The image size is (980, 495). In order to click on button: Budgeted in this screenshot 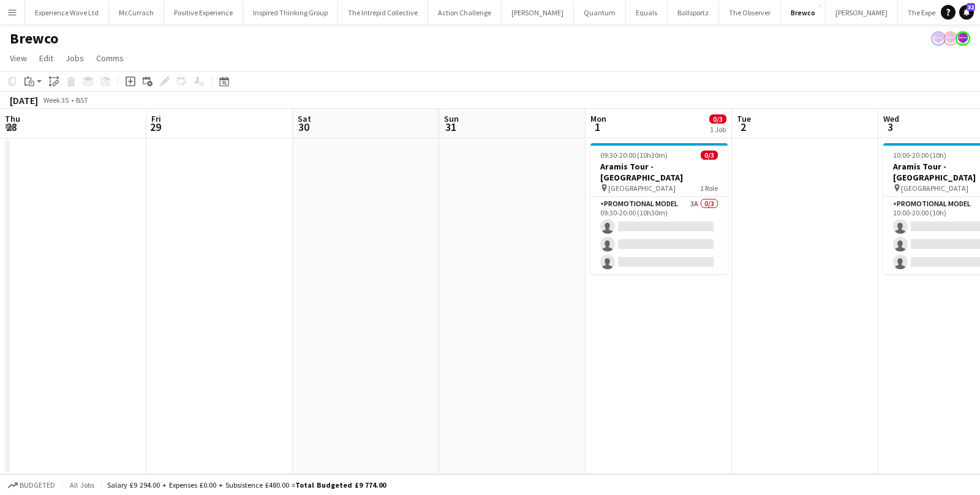, I will do `click(31, 486)`.